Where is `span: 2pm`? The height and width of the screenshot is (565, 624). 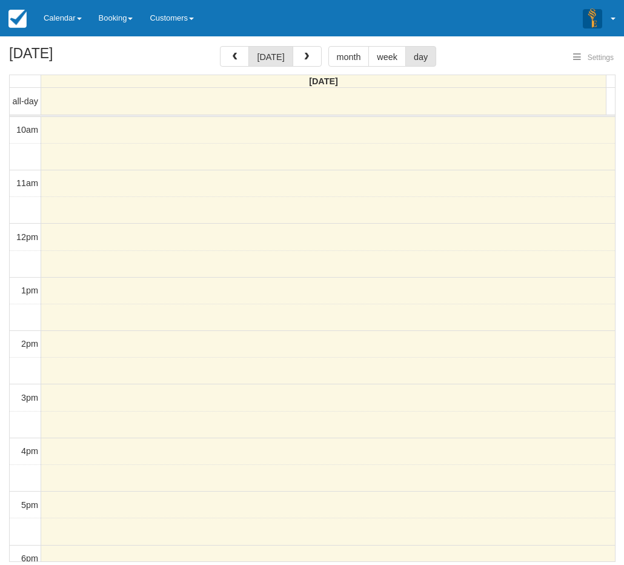 span: 2pm is located at coordinates (30, 343).